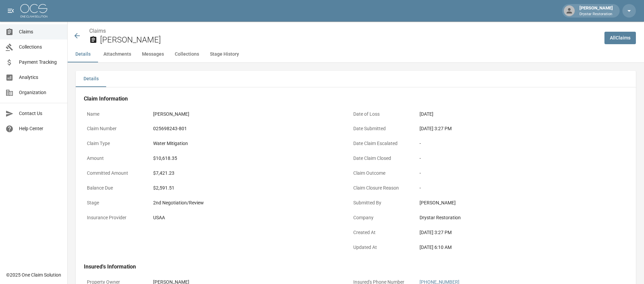 The image size is (644, 284). What do you see at coordinates (381, 203) in the screenshot?
I see `p: Submitted By` at bounding box center [381, 203].